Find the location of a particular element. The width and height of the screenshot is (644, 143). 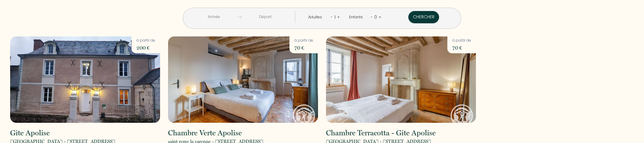

h2: Gite Apolise is located at coordinates (30, 133).